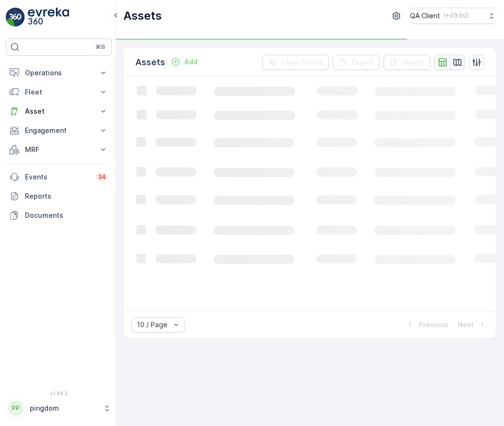 The height and width of the screenshot is (426, 504). What do you see at coordinates (59, 73) in the screenshot?
I see `p: Operations` at bounding box center [59, 73].